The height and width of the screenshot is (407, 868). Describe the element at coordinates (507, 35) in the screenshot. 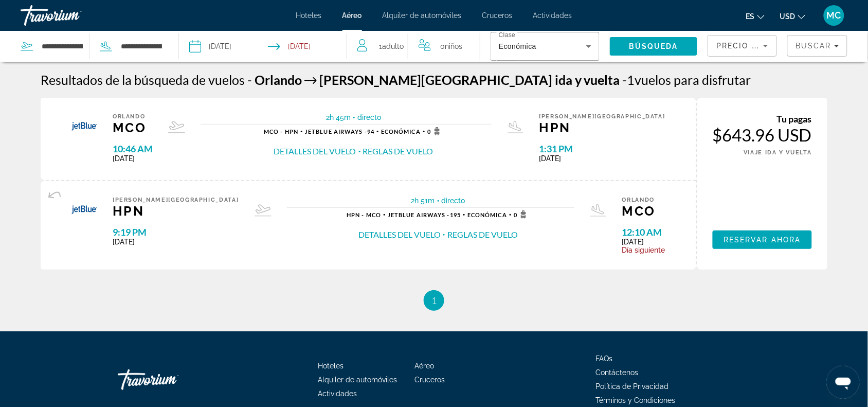

I see `mat-label: Clase` at that location.